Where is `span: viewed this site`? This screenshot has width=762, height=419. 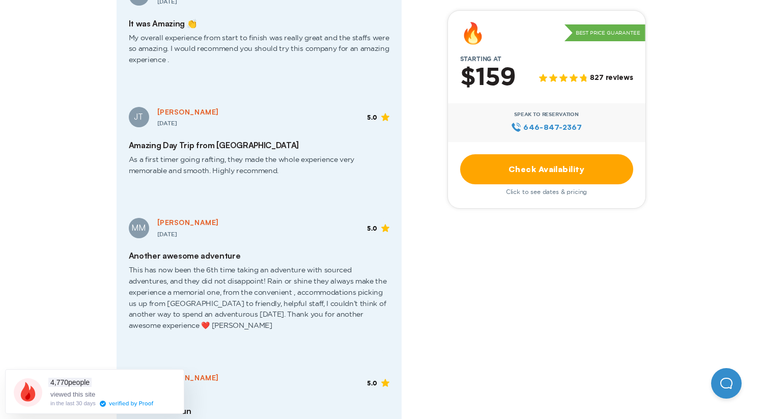 span: viewed this site is located at coordinates (73, 394).